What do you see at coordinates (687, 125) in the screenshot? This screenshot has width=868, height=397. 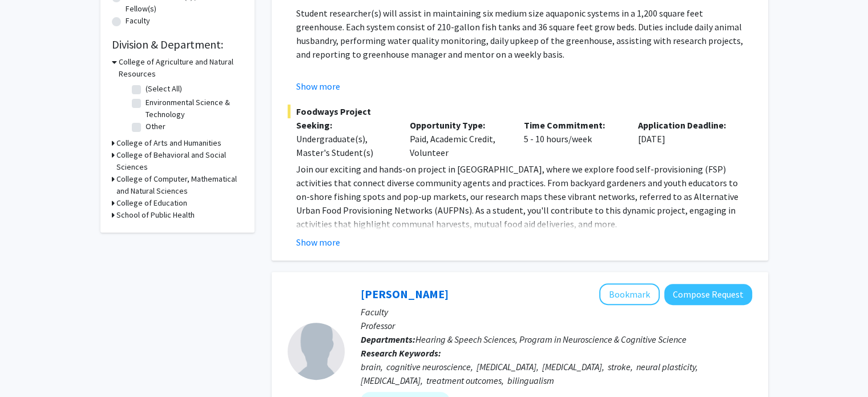 I see `p: Application Deadline:` at bounding box center [687, 125].